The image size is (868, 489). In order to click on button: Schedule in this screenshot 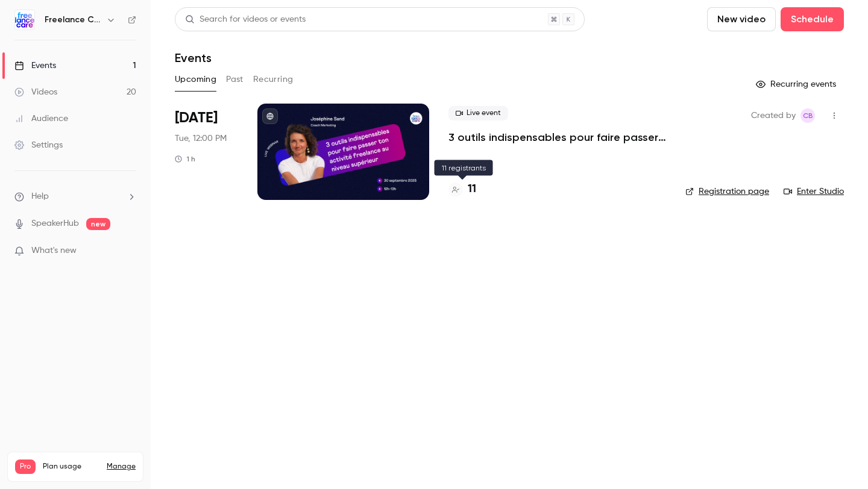, I will do `click(812, 19)`.